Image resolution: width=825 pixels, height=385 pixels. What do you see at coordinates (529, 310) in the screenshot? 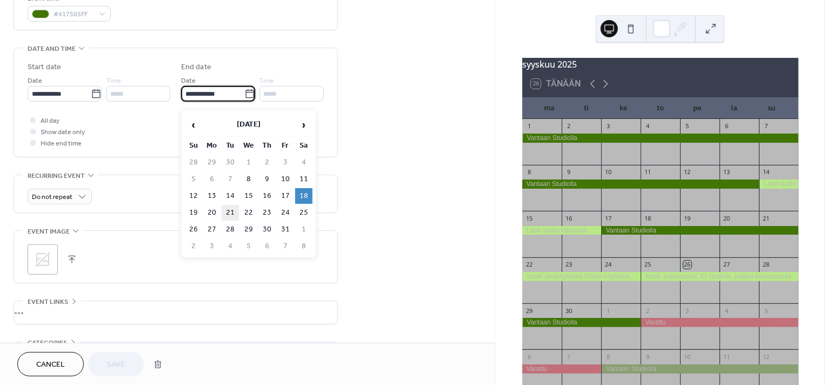
I see `div: 29` at bounding box center [529, 310].